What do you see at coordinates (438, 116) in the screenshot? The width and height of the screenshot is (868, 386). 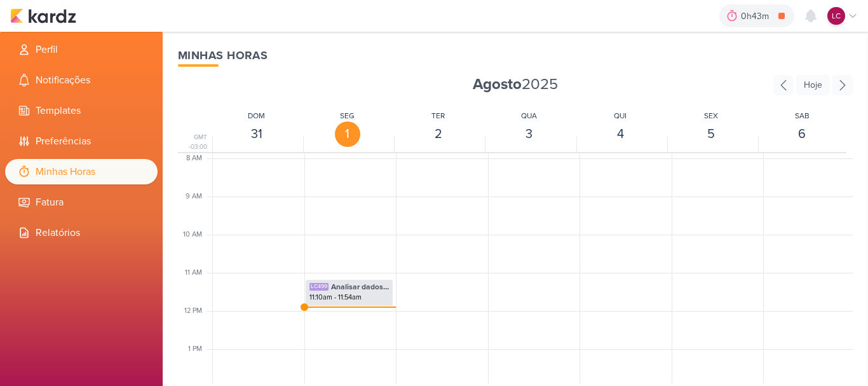 I see `div: TER` at bounding box center [438, 116].